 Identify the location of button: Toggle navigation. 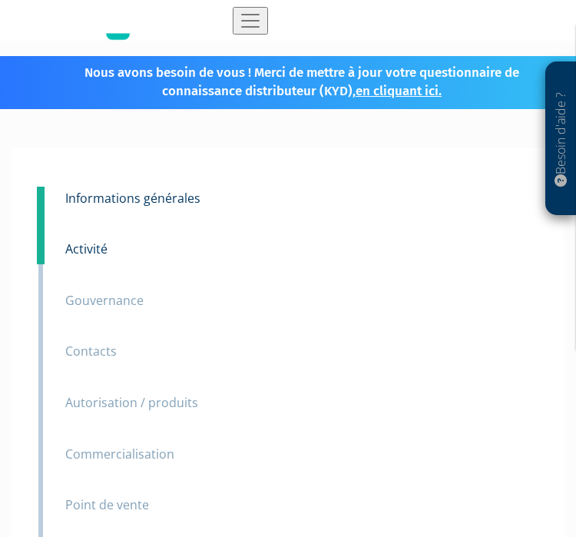
(251, 21).